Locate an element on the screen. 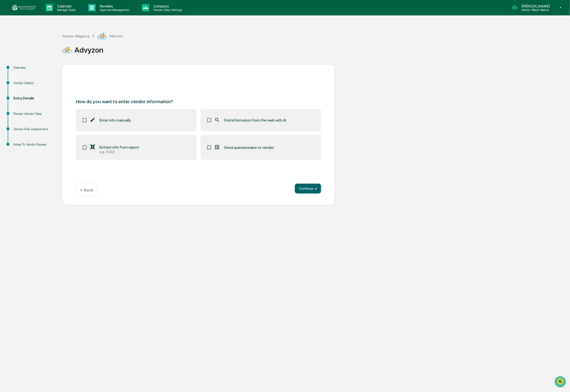 The image size is (570, 392). span: Find information from the web with AI is located at coordinates (255, 120).